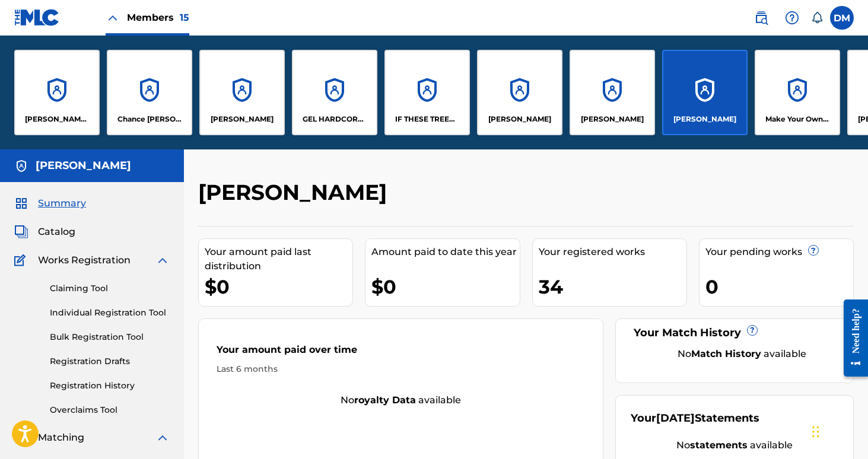 Image resolution: width=868 pixels, height=459 pixels. I want to click on img: Accounts, so click(22, 166).